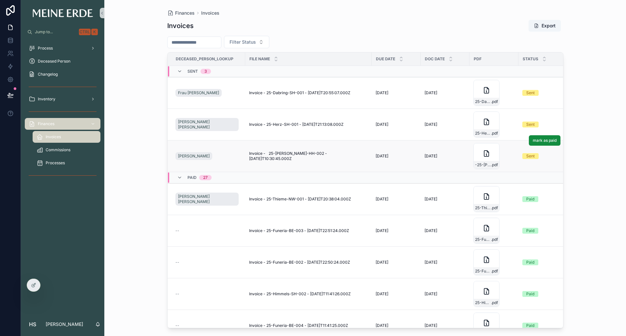 The image size is (626, 336). What do you see at coordinates (185, 13) in the screenshot?
I see `span: Finances` at bounding box center [185, 13].